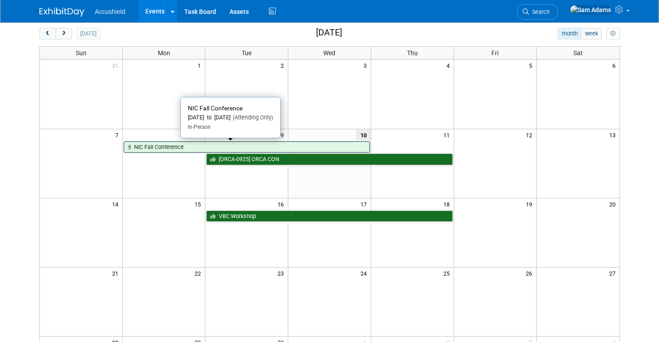 The height and width of the screenshot is (342, 659). I want to click on span: 12, so click(530, 134).